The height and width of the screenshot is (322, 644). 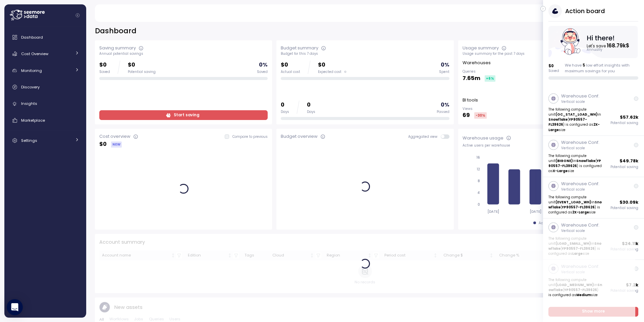 What do you see at coordinates (479, 72) in the screenshot?
I see `p: Queries` at bounding box center [479, 72].